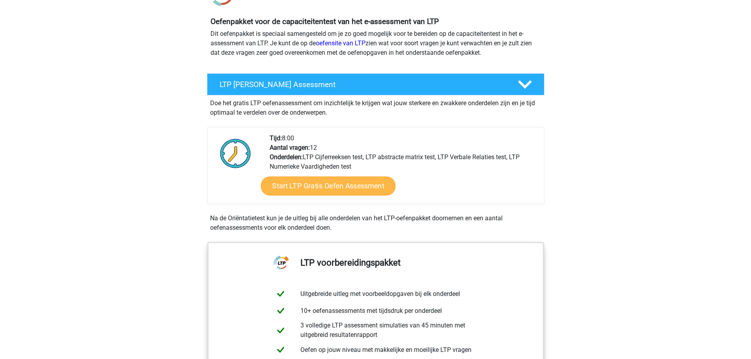 The image size is (751, 359). I want to click on a: oefensite van LTP, so click(341, 43).